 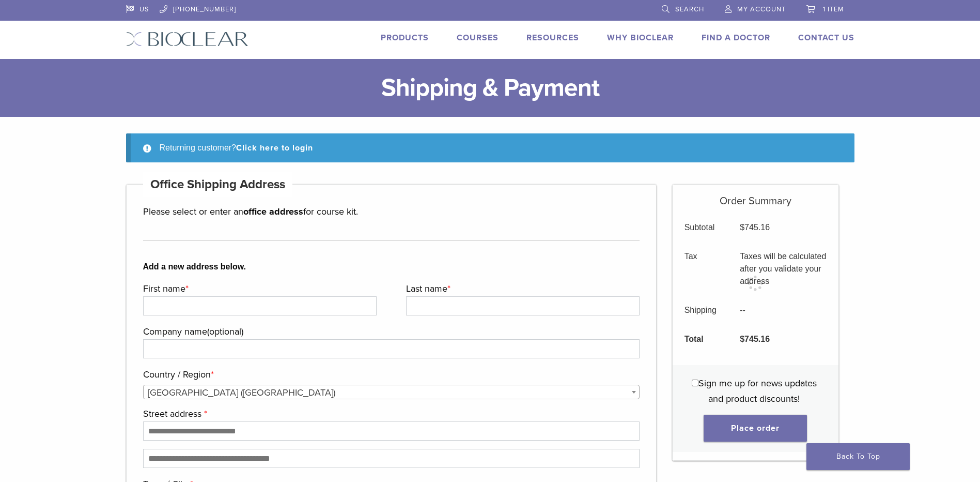 I want to click on span: United States (US), so click(x=392, y=392).